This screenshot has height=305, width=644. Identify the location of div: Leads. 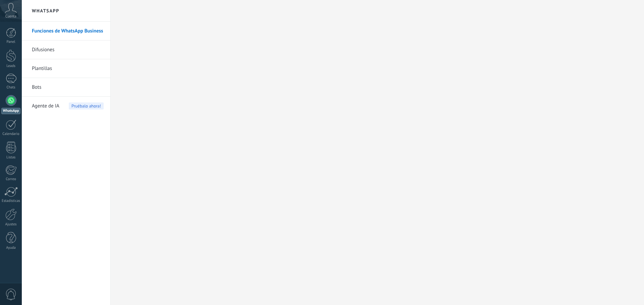
(11, 66).